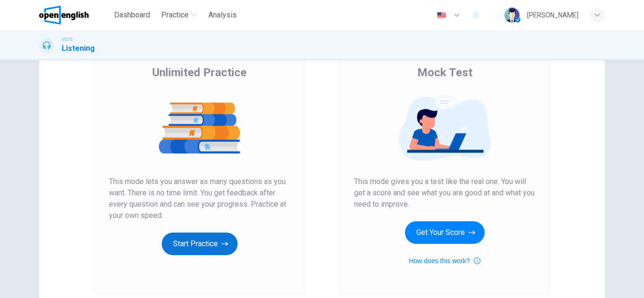 This screenshot has width=644, height=298. I want to click on a: Dashboard, so click(132, 15).